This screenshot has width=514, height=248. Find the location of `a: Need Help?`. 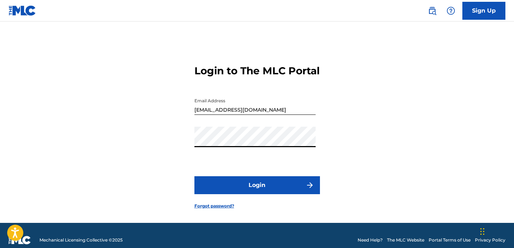

a: Need Help? is located at coordinates (370, 240).